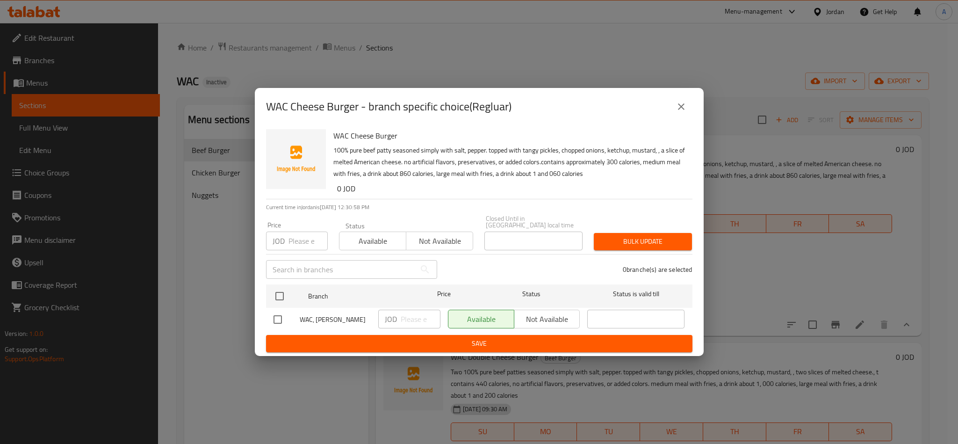 Image resolution: width=958 pixels, height=444 pixels. I want to click on span: Status, so click(531, 294).